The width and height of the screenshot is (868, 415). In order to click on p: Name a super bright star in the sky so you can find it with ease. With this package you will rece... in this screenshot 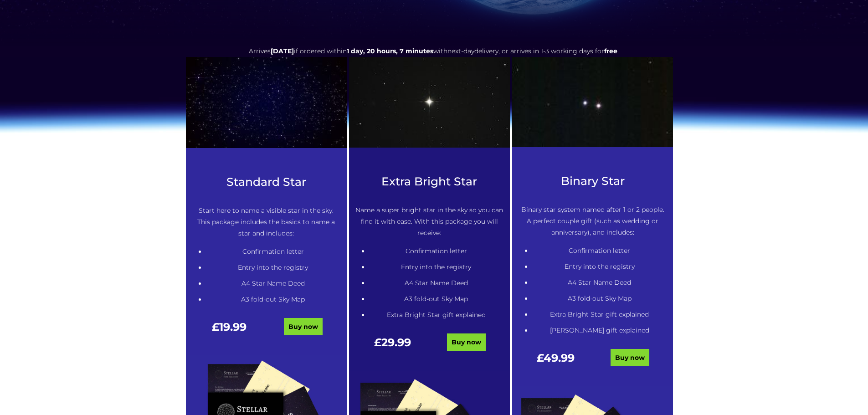, I will do `click(429, 221)`.